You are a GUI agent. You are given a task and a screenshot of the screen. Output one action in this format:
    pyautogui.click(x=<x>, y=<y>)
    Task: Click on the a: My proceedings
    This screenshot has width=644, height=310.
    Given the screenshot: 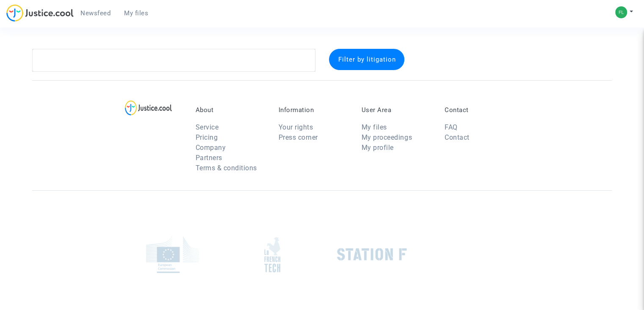 What is the action you would take?
    pyautogui.click(x=387, y=137)
    